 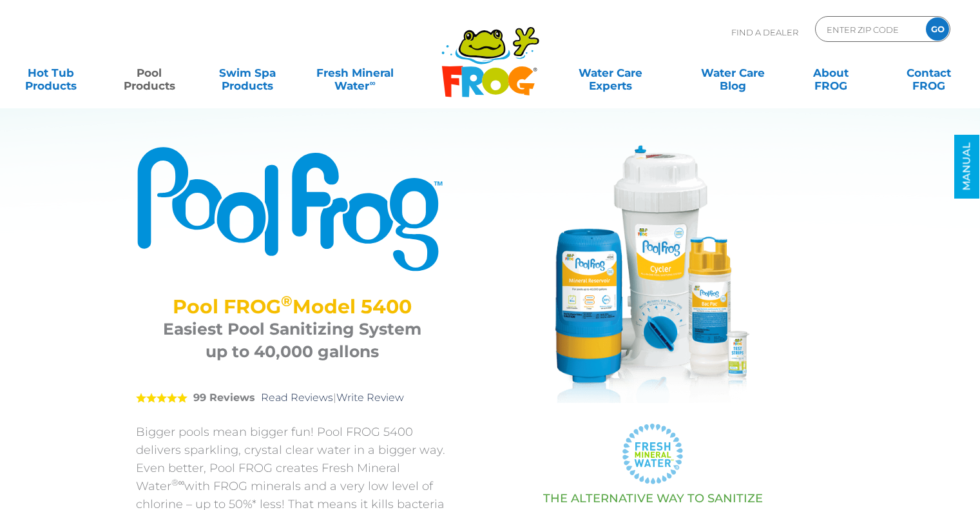 I want to click on a: ContactFROG, so click(x=930, y=73).